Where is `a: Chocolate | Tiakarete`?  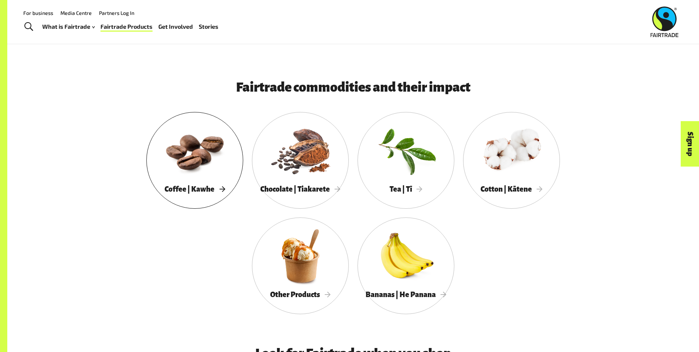 a: Chocolate | Tiakarete is located at coordinates (300, 160).